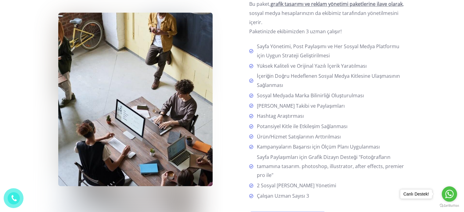  I want to click on span: Sayfa Paylaşımları için Grafik Dizayn Desteği "Fotoğrafların tamamına tasarım. photoshop, illustr..., so click(330, 166).